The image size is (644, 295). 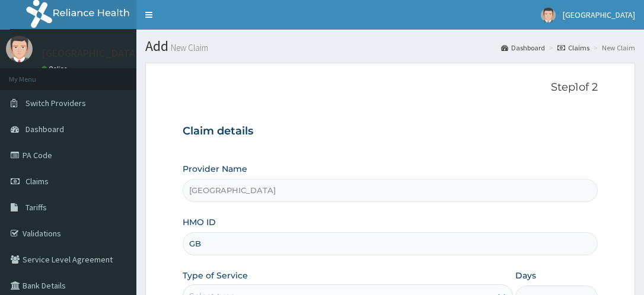 I want to click on input: Enter HMO ID, so click(x=390, y=243).